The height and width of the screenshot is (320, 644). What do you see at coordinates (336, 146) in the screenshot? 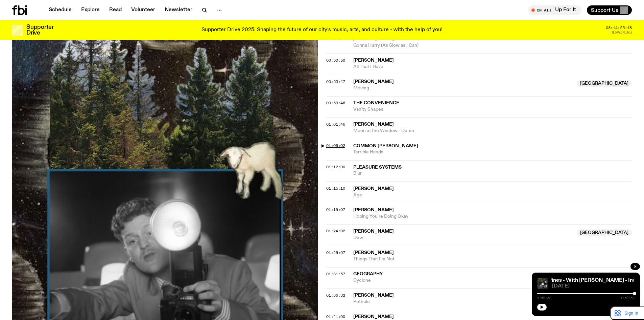
I see `span: 01:05:02` at bounding box center [336, 146].